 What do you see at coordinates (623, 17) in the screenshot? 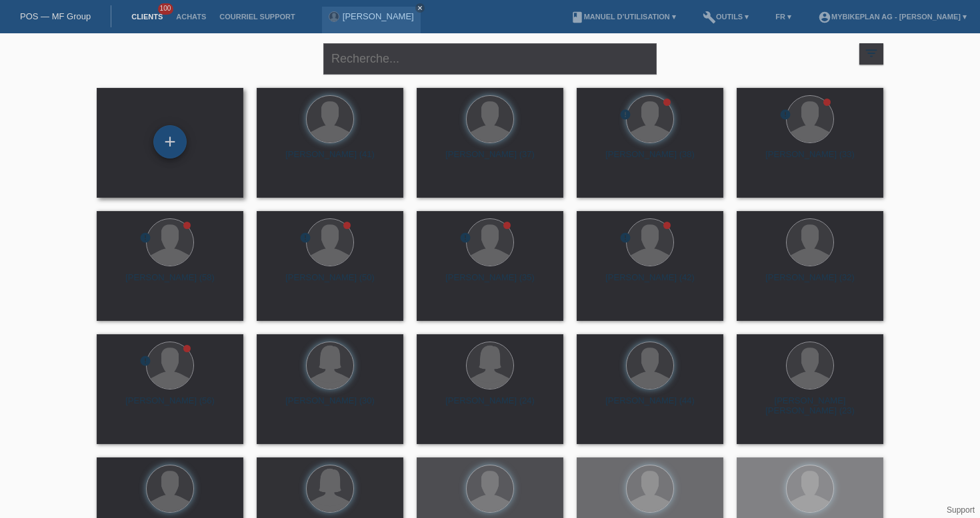
I see `a: bookManuel d’utilisation ▾` at bounding box center [623, 17].